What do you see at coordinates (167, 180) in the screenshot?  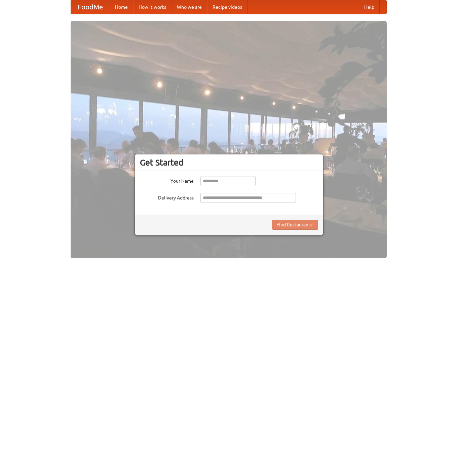 I see `label: Your Name` at bounding box center [167, 180].